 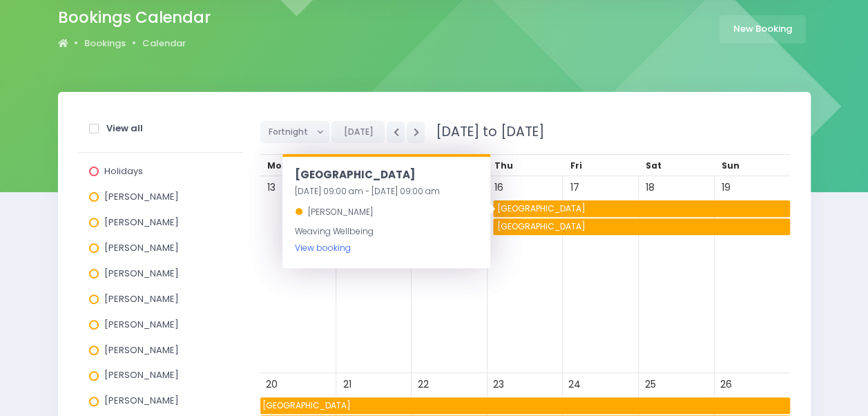 What do you see at coordinates (322, 247) in the screenshot?
I see `a: View booking` at bounding box center [322, 247].